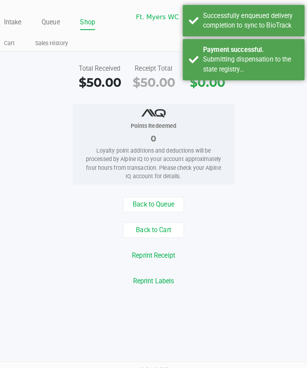 The width and height of the screenshot is (307, 368). Describe the element at coordinates (14, 22) in the screenshot. I see `a: Intake` at that location.